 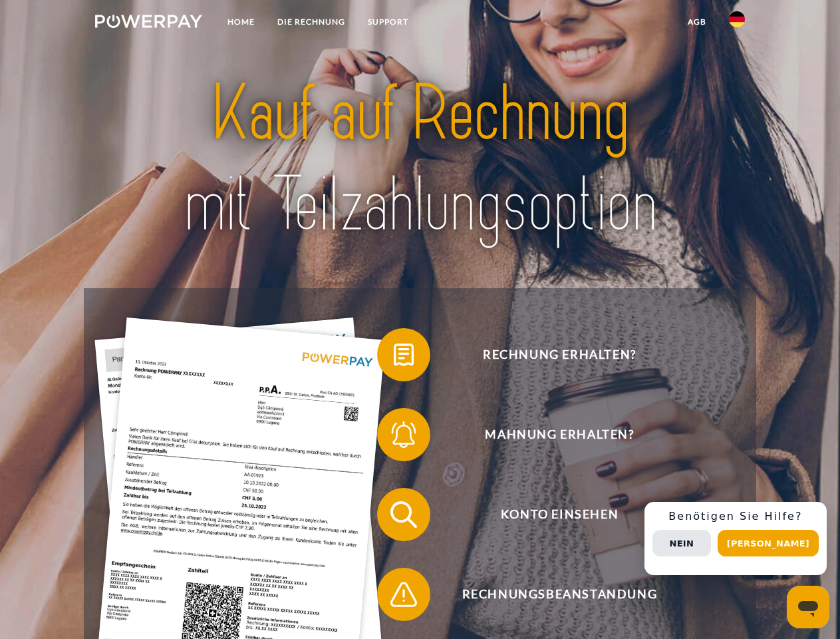 I want to click on a: Konto einsehen, so click(x=550, y=514).